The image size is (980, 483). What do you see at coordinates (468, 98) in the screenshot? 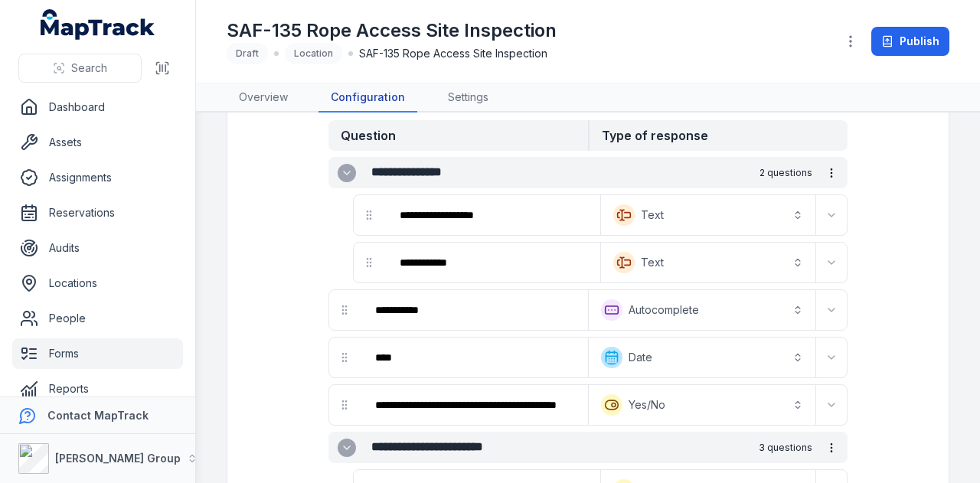
I see `a: Settings` at bounding box center [468, 98].